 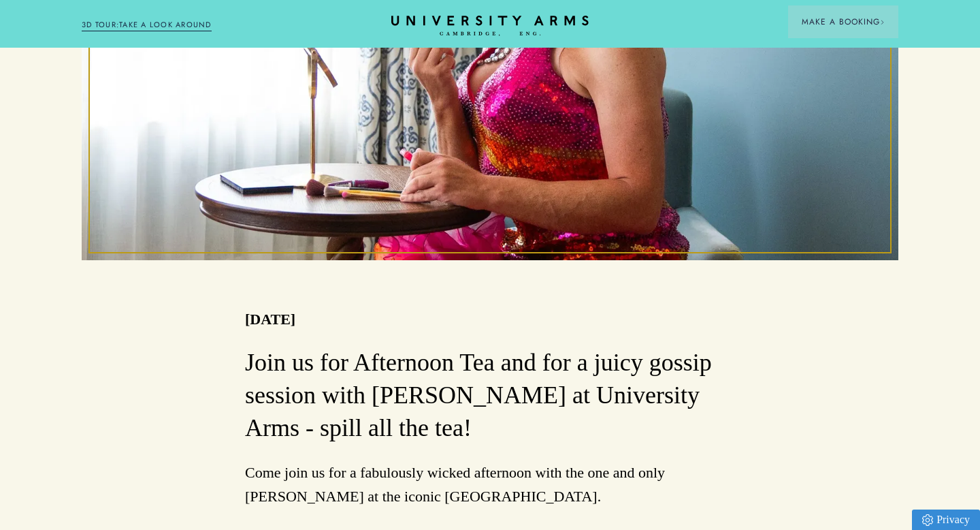 What do you see at coordinates (946, 520) in the screenshot?
I see `a: Privacy` at bounding box center [946, 520].